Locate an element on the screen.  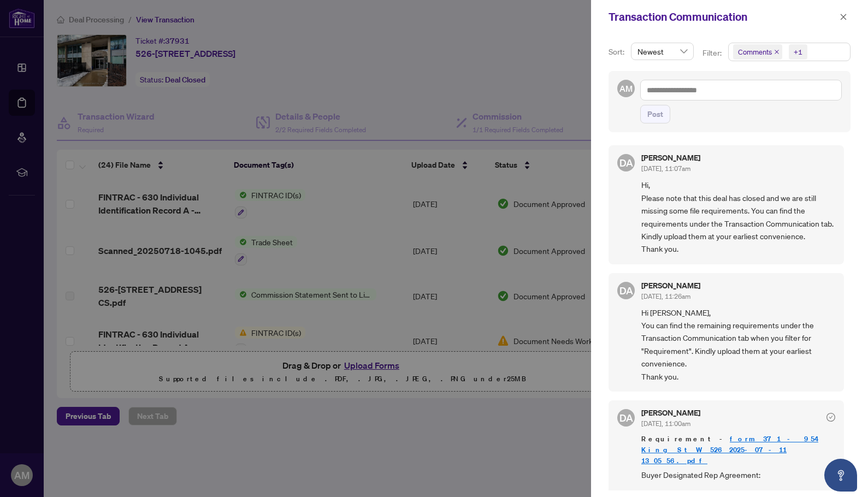
button: Post is located at coordinates (655, 114).